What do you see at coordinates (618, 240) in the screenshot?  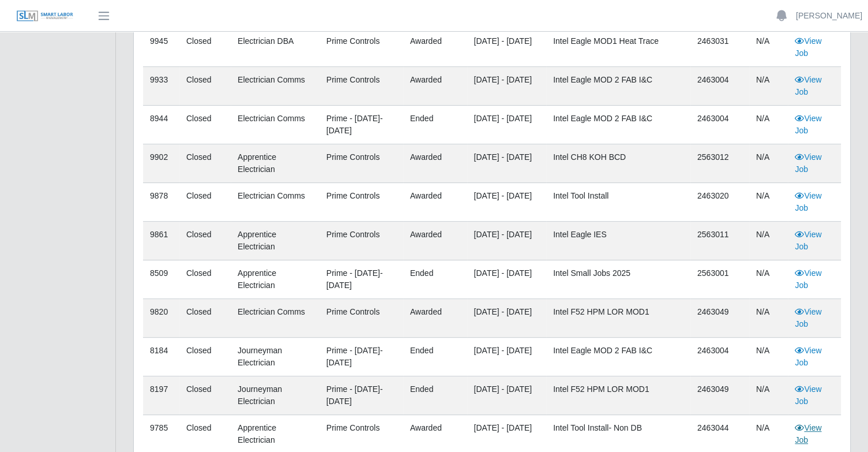 I see `td: Intel Eagle IES` at bounding box center [618, 240].